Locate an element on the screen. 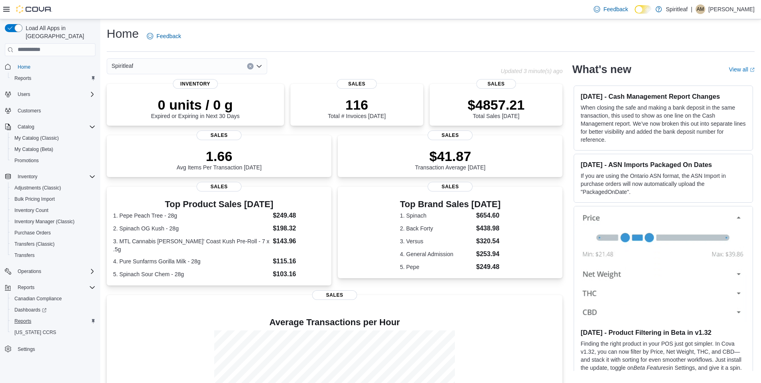 The height and width of the screenshot is (383, 761). h1: Home is located at coordinates (123, 34).